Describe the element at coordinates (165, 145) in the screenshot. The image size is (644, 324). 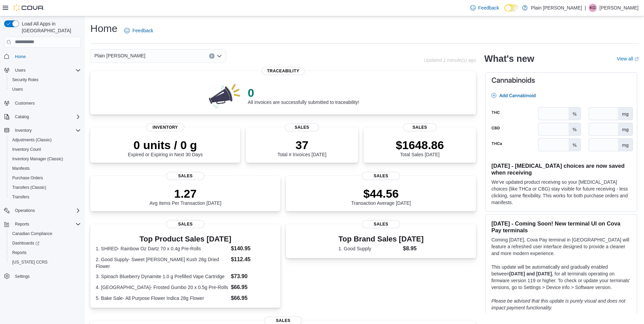
I see `p: 0 units / 0 g` at that location.